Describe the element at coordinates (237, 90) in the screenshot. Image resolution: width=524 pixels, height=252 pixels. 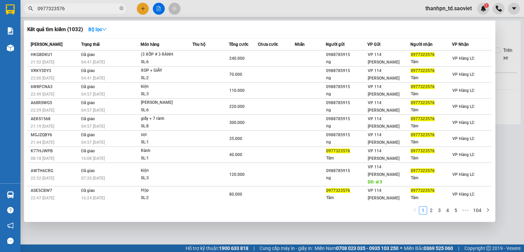
I see `span: 110.000` at that location.